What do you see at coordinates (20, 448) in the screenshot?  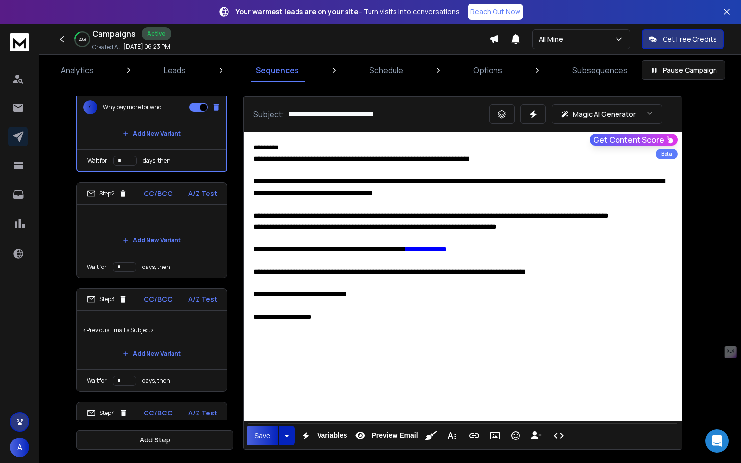 I see `span: A` at bounding box center [20, 448].